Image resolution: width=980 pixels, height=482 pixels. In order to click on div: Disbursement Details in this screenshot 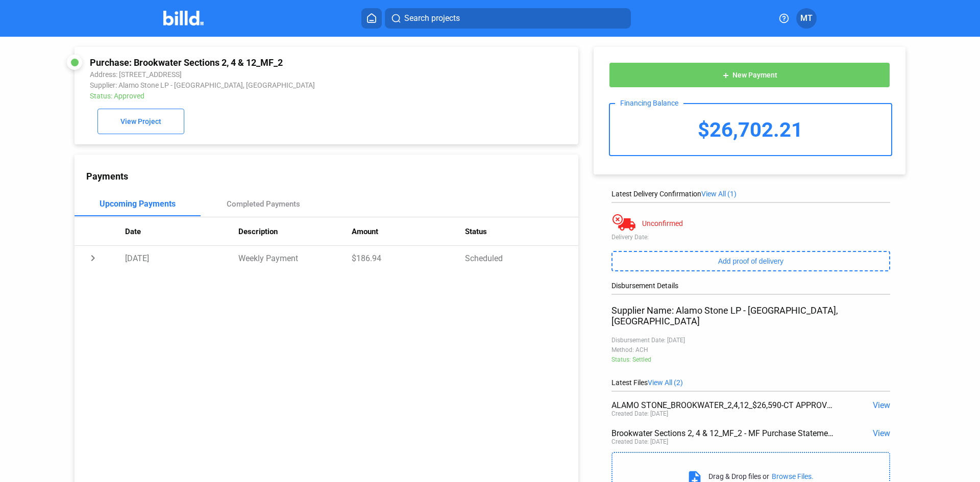, I will do `click(751, 286)`.